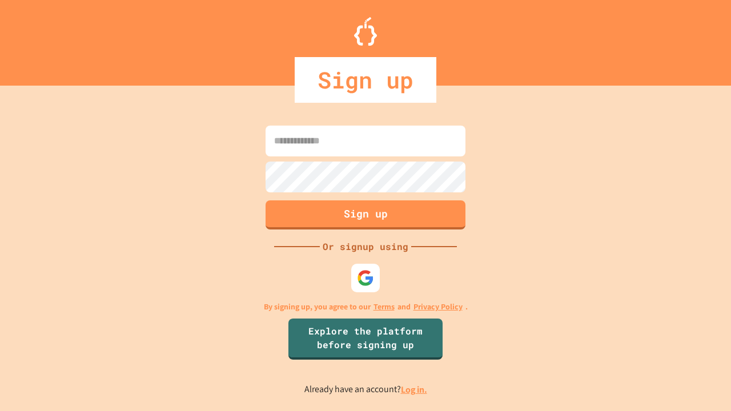 The width and height of the screenshot is (731, 411). Describe the element at coordinates (366, 31) in the screenshot. I see `img: Logo.svg` at that location.